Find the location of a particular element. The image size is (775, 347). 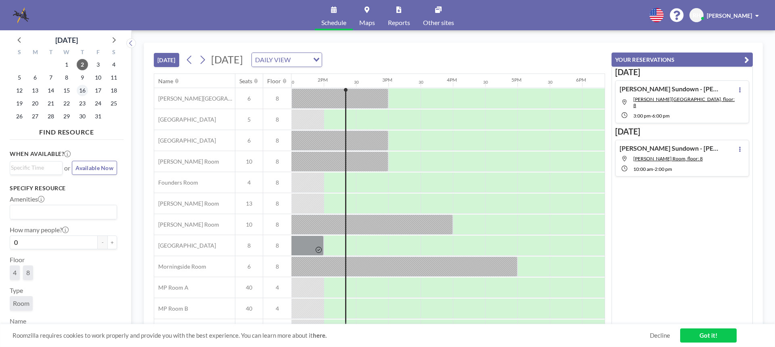

span: 13 is located at coordinates (249, 204).